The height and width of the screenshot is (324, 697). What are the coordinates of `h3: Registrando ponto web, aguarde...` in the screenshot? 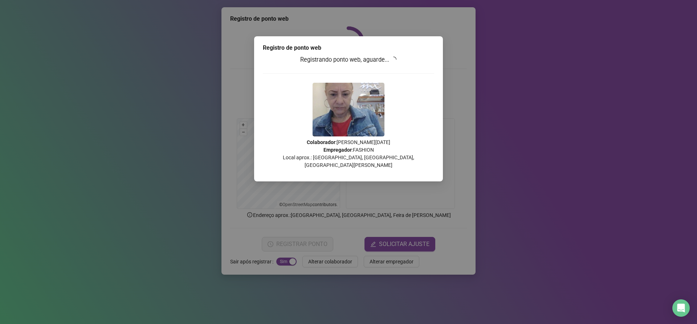 It's located at (349, 60).